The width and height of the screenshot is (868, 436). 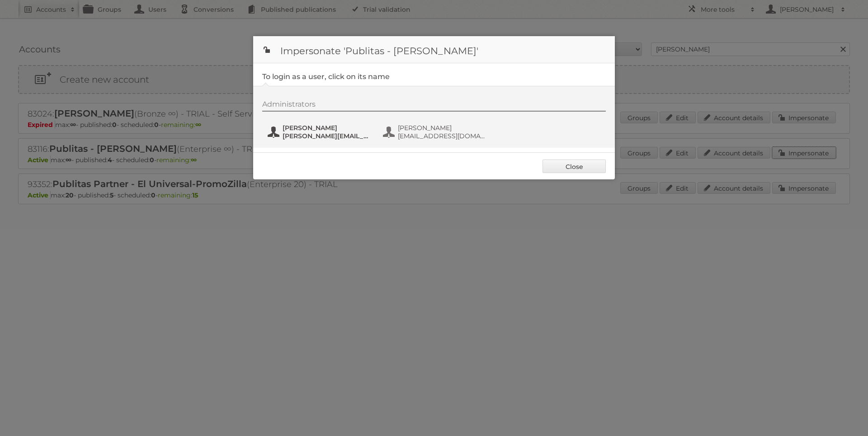 What do you see at coordinates (574, 166) in the screenshot?
I see `a: Close` at bounding box center [574, 166].